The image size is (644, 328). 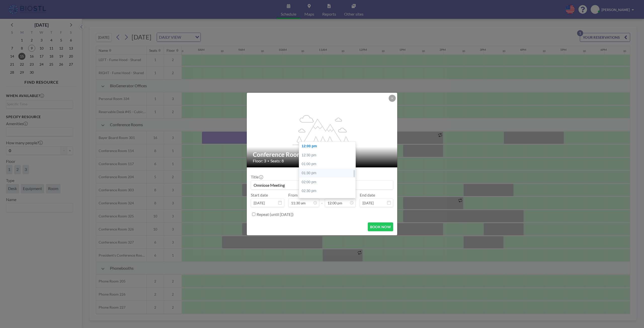 What do you see at coordinates (367, 195) in the screenshot?
I see `label: End date` at bounding box center [367, 195].